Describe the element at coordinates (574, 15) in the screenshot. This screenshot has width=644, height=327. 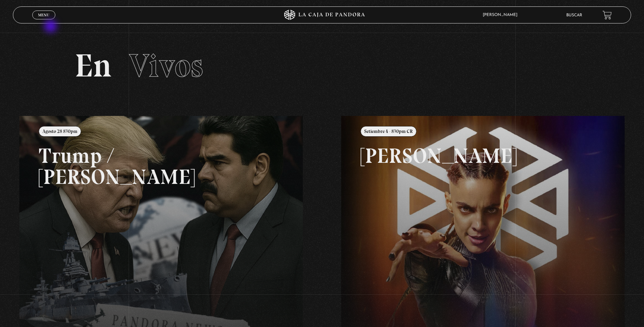
I see `a: Buscar` at that location.